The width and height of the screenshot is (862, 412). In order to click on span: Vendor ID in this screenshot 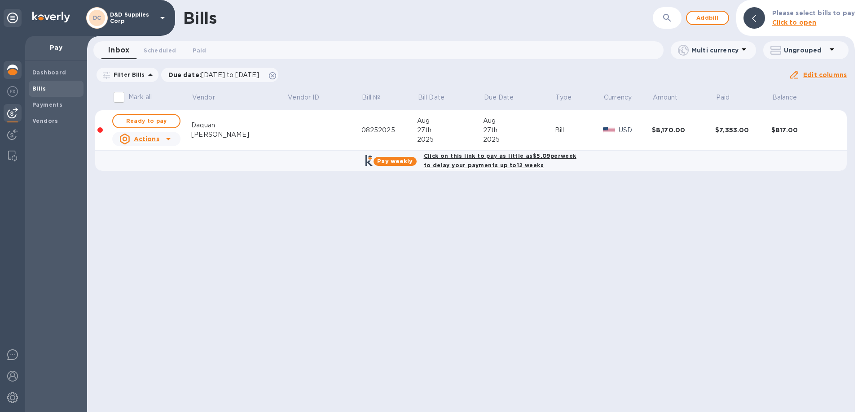, I will do `click(309, 97)`.